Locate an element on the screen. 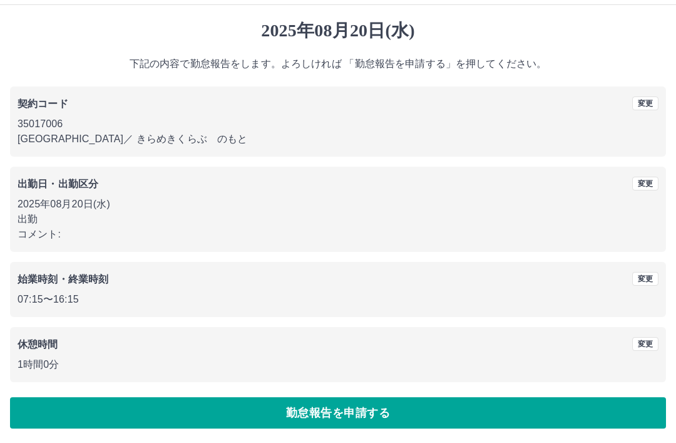  p: 2025年08月20日(水) is located at coordinates (338, 204).